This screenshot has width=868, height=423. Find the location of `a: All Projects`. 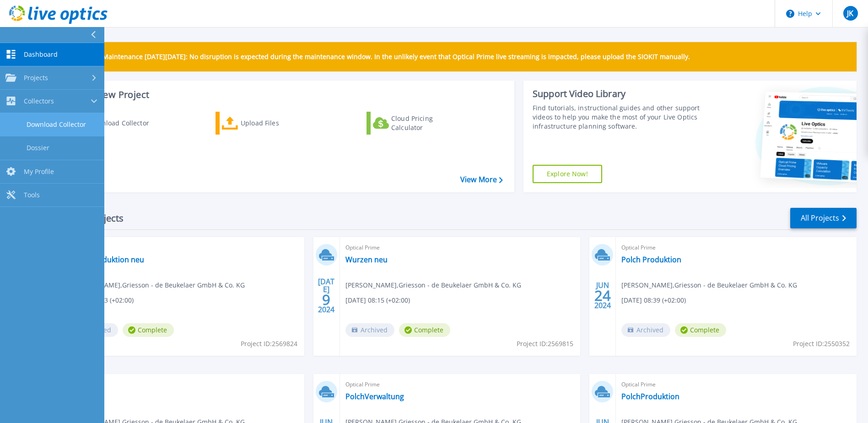

a: All Projects is located at coordinates (823, 218).